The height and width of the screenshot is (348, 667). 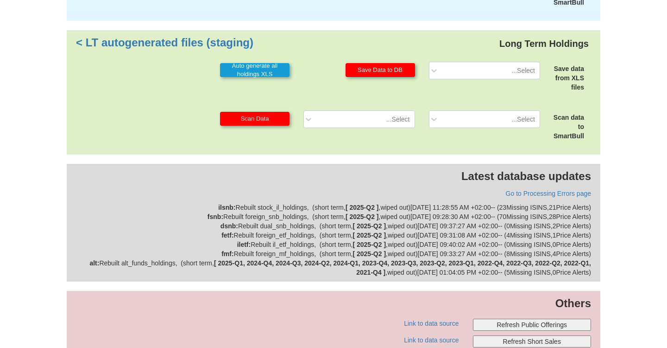 I want to click on strong: ilsnb :, so click(x=227, y=207).